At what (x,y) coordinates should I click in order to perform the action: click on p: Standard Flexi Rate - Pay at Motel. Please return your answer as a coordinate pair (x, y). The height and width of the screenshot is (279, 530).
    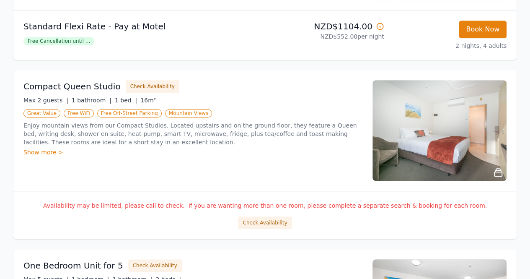
    Looking at the image, I should click on (142, 26).